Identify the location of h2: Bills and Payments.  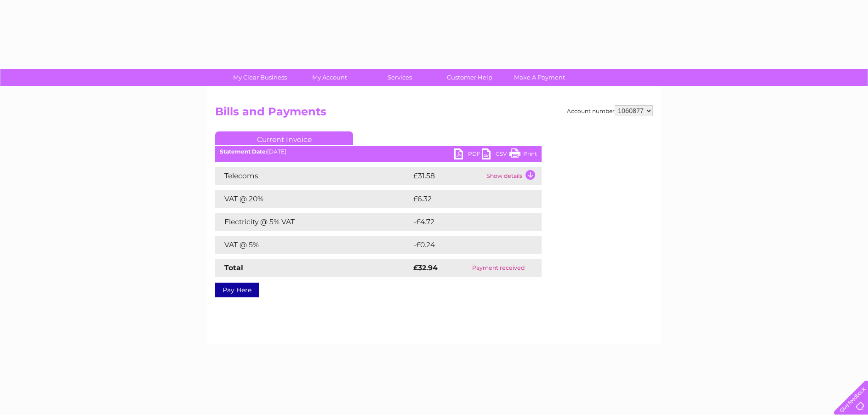
(434, 114).